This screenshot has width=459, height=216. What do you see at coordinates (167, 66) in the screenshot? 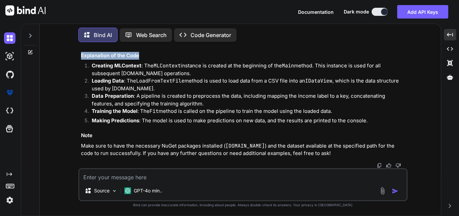
I see `code: MLContext` at bounding box center [167, 66].